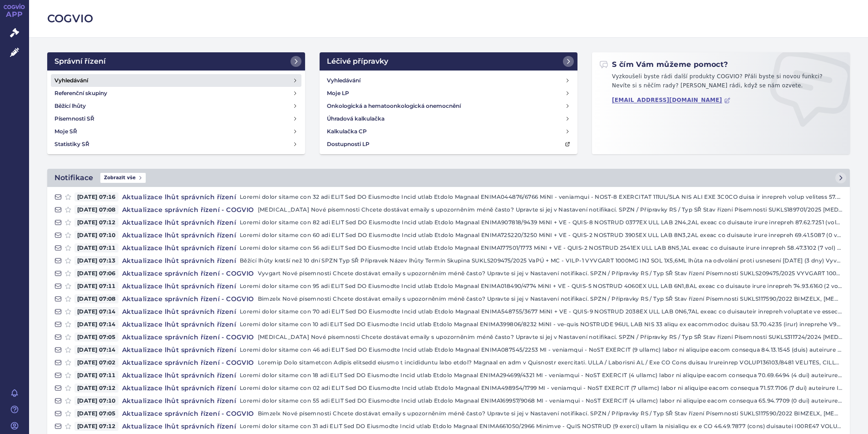 This screenshot has height=434, width=868. What do you see at coordinates (70, 106) in the screenshot?
I see `h4: Běžící lhůty` at bounding box center [70, 106].